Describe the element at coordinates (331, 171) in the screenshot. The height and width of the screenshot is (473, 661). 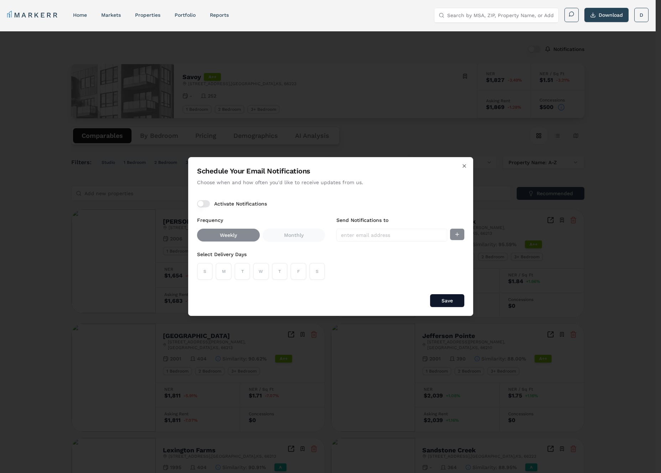
I see `h2: Schedule Your Email Notifications` at that location.